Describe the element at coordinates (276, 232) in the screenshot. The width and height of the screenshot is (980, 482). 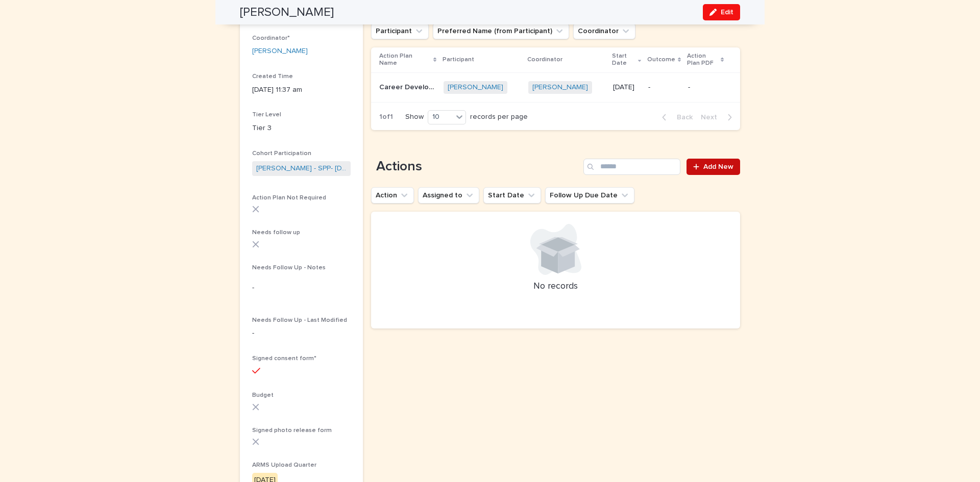
I see `span: Needs follow up` at that location.